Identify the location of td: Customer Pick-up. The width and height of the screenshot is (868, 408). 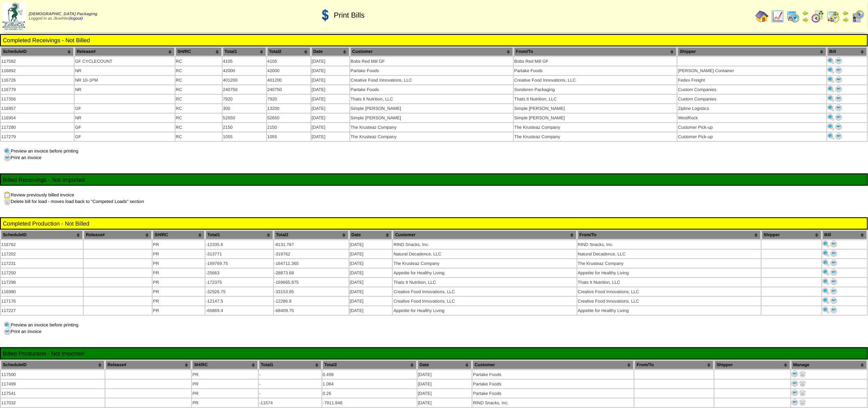
(752, 127).